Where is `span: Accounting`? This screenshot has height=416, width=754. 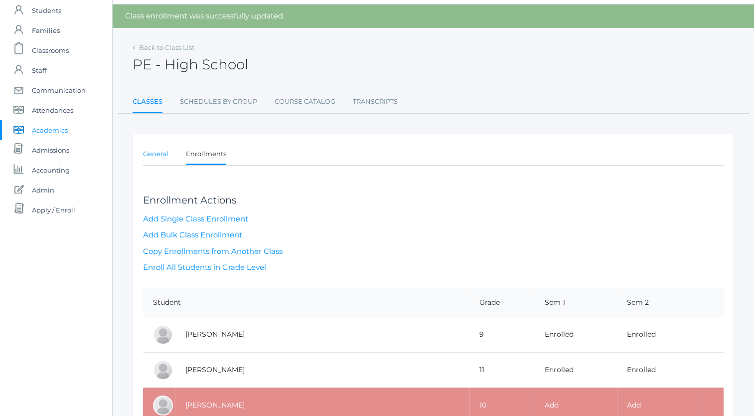
span: Accounting is located at coordinates (51, 170).